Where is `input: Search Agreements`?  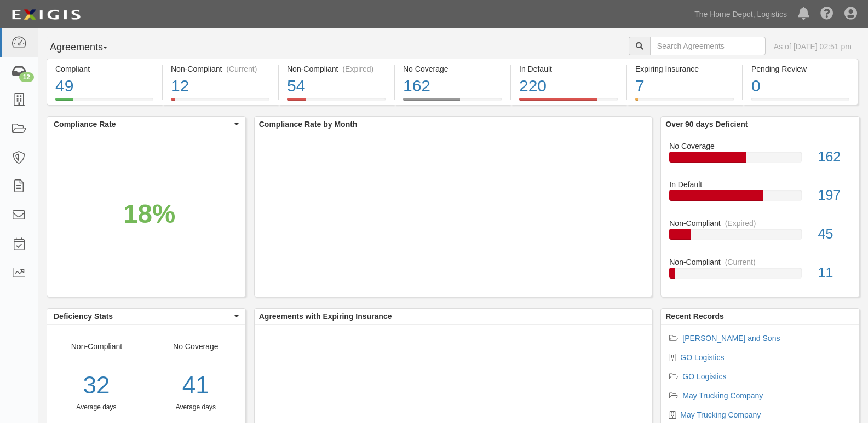
input: Search Agreements is located at coordinates (707, 46).